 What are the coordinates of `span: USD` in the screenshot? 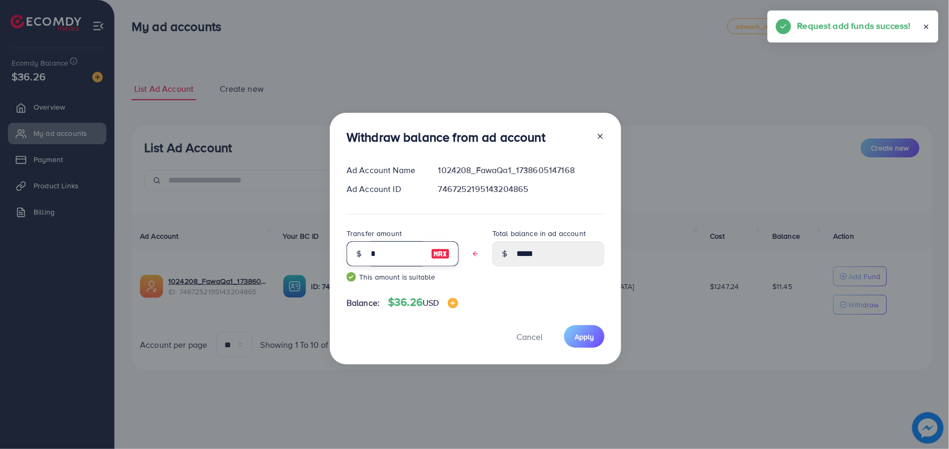 It's located at (430, 302).